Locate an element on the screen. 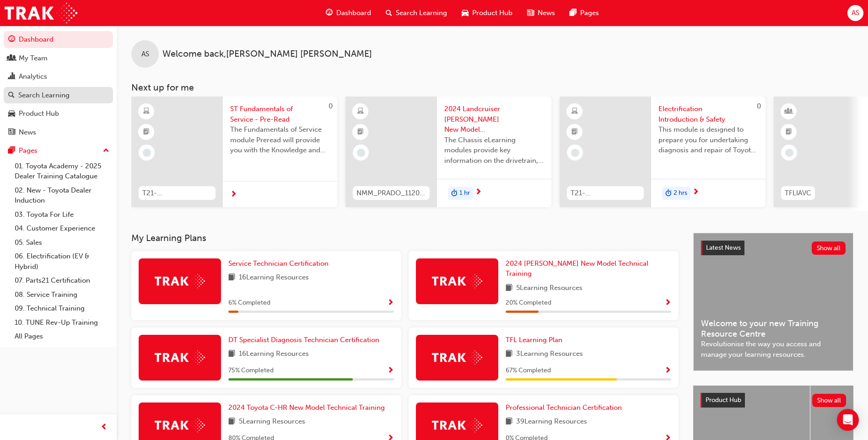 The image size is (868, 440). a: Product HubShow all is located at coordinates (773, 400).